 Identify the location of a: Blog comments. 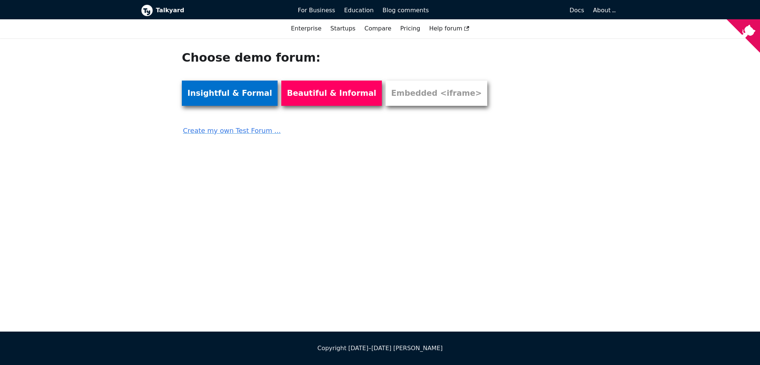
(405, 10).